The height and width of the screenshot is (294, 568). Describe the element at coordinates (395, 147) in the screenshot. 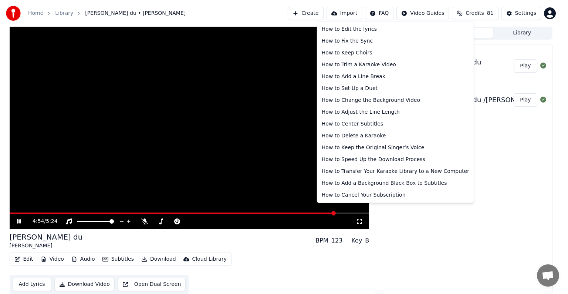

I see `div: How to Keep the Original Singer’s Voice` at that location.